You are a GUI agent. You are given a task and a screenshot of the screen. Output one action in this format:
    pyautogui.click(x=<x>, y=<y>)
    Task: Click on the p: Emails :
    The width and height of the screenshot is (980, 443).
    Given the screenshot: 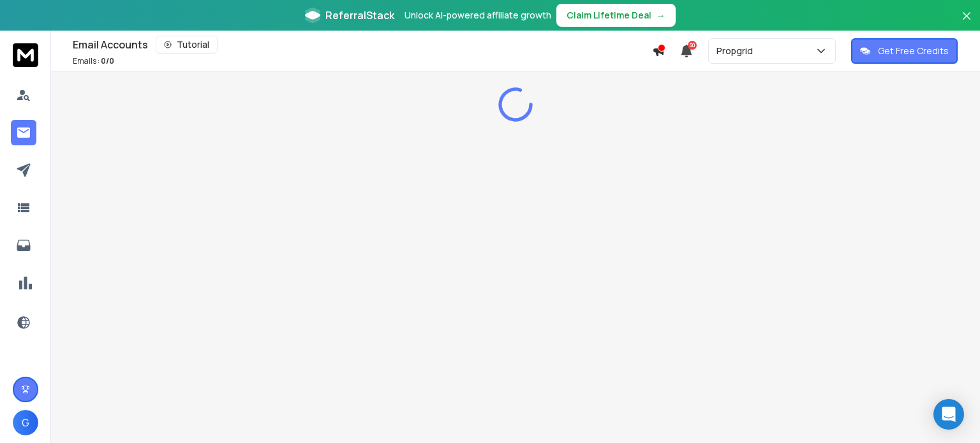 What is the action you would take?
    pyautogui.click(x=93, y=61)
    